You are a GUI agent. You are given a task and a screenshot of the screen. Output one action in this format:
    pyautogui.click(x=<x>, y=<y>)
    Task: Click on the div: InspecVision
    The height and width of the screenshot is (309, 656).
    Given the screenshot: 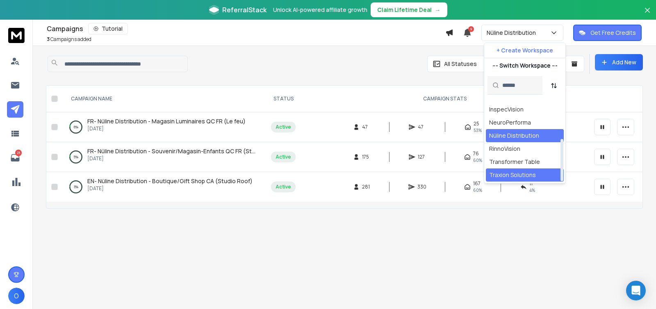 What is the action you would take?
    pyautogui.click(x=507, y=110)
    